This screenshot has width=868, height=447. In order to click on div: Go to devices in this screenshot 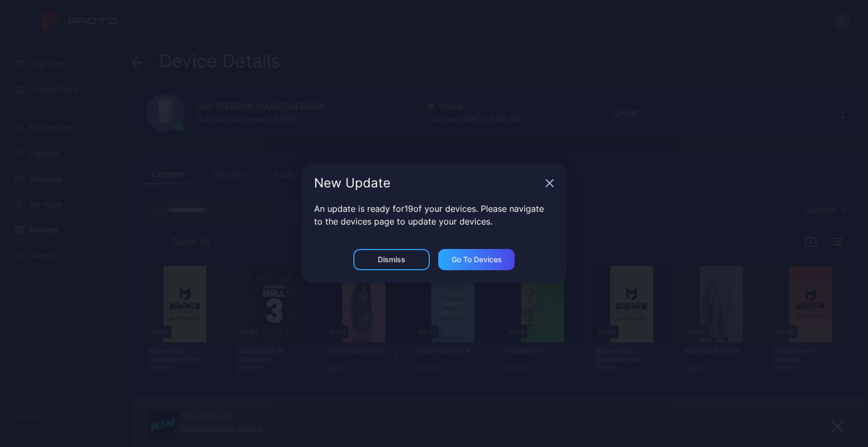, I will do `click(477, 260)`.